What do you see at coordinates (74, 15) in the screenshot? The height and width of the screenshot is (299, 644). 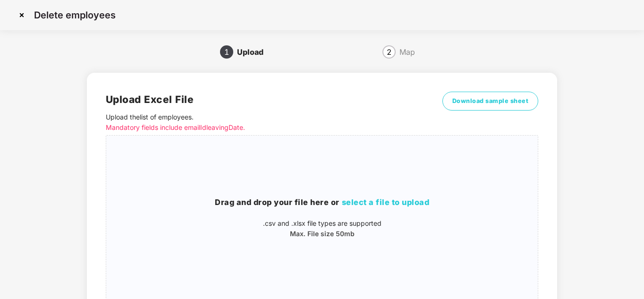 I see `p: Delete employees` at bounding box center [74, 15].